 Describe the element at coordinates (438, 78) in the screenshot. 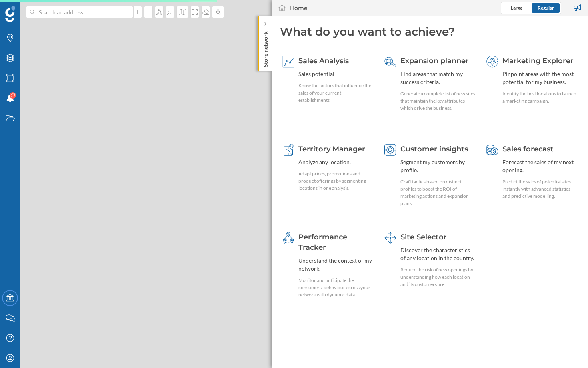

I see `div: Find areas that match my success criteria.` at that location.